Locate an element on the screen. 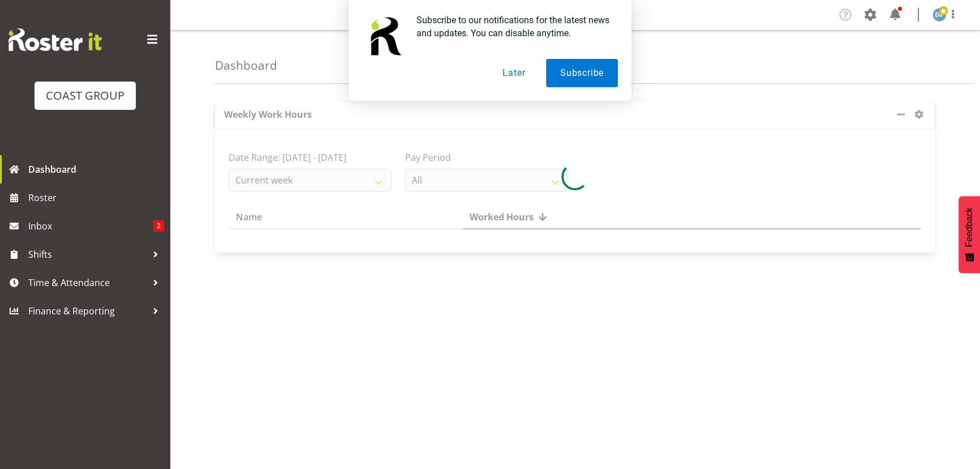 Image resolution: width=980 pixels, height=469 pixels. span: Inbox is located at coordinates (90, 226).